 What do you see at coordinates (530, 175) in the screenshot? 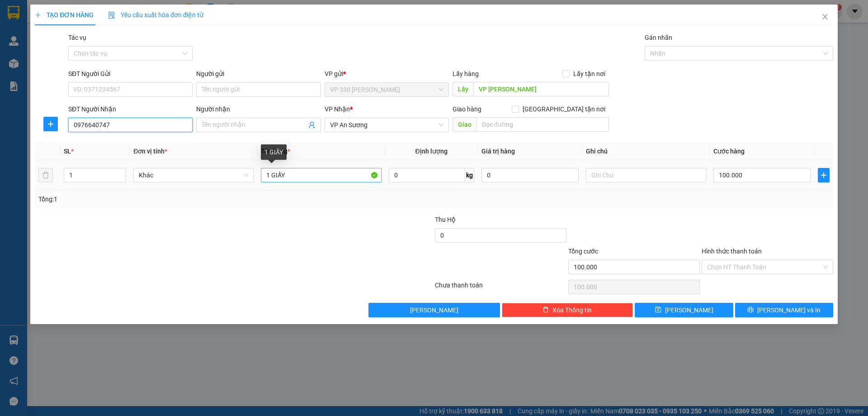
I see `input: 0` at bounding box center [530, 175].